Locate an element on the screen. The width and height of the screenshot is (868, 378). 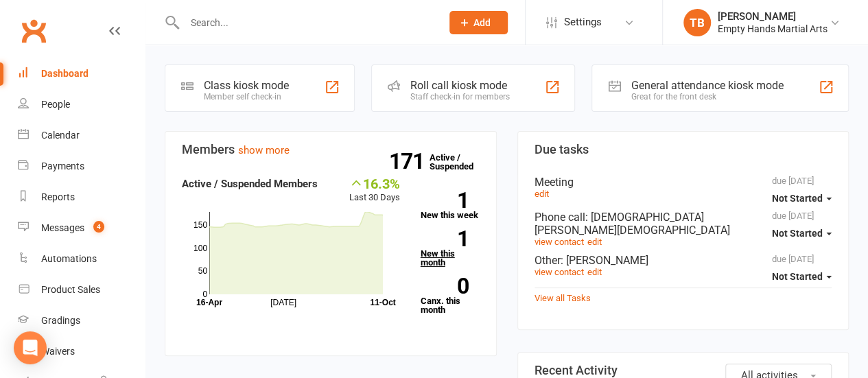
div: Calendar is located at coordinates (61, 135).